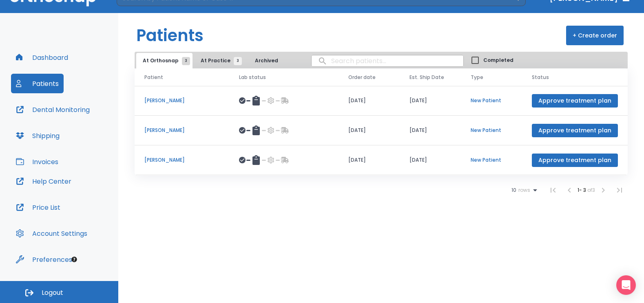  What do you see at coordinates (164, 61) in the screenshot?
I see `span: At Orthosnap` at bounding box center [164, 61].